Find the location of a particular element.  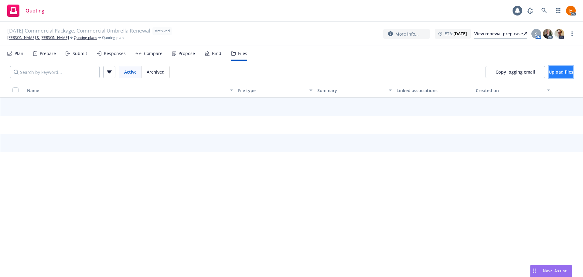

div: Summary is located at coordinates (351, 90).